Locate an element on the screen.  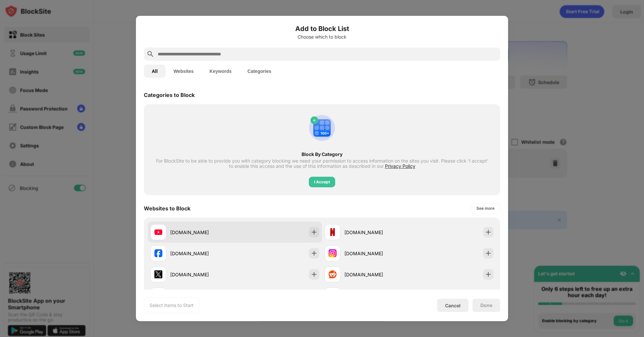
div: Select Items to Start is located at coordinates (171, 305).